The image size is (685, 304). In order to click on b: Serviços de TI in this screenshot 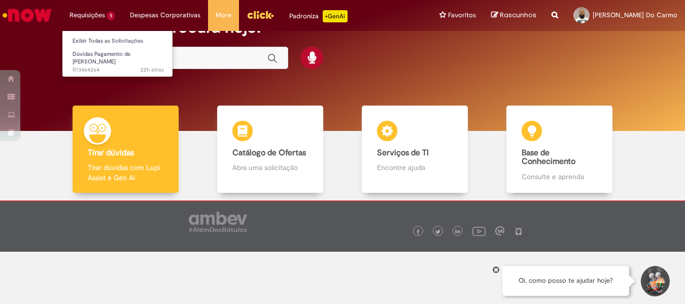, I will do `click(403, 153)`.